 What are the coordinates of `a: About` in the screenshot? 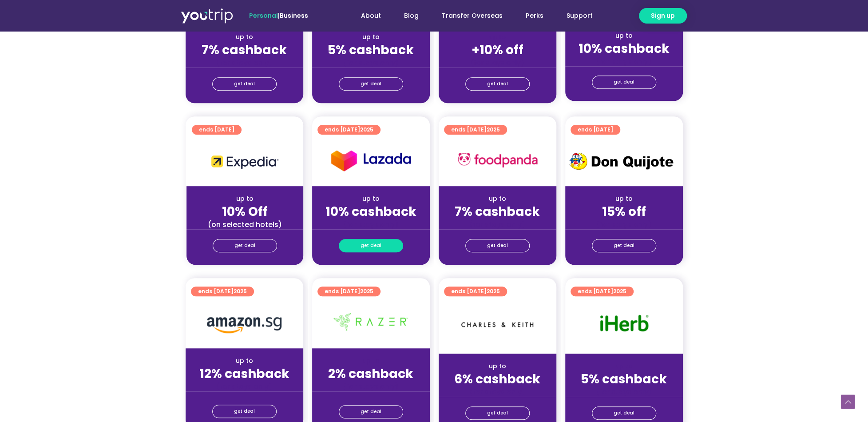 It's located at (371, 16).